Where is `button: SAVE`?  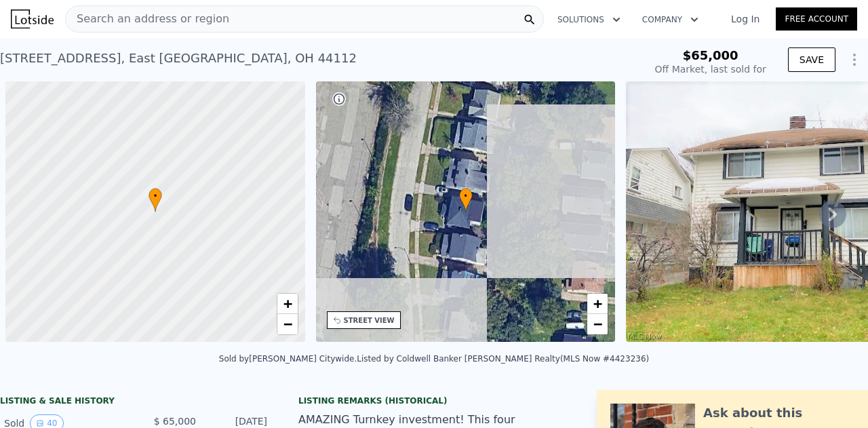 button: SAVE is located at coordinates (811, 59).